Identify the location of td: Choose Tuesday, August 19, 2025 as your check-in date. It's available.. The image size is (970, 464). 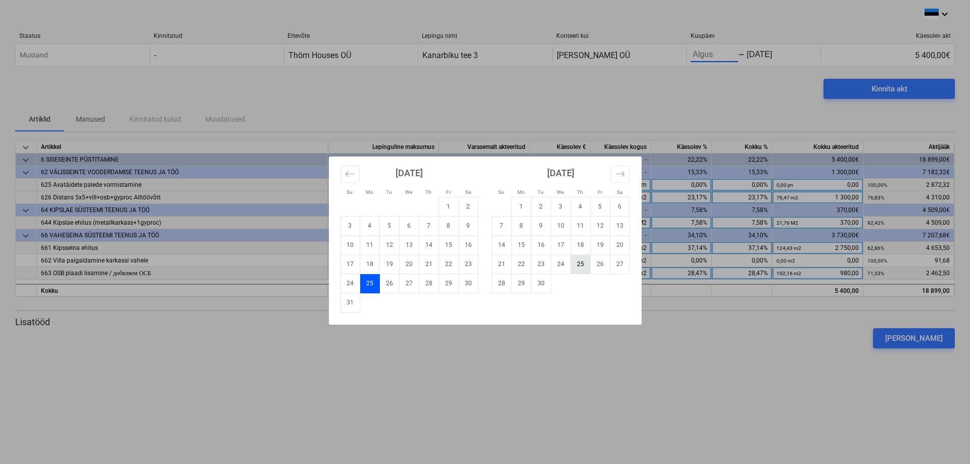
(389, 264).